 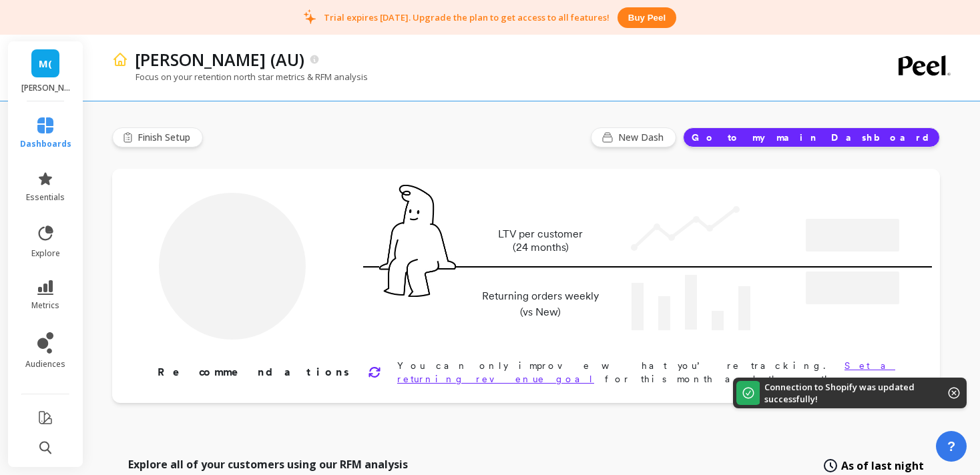 I want to click on p: Connection to Shopify was updated successfully!, so click(x=846, y=393).